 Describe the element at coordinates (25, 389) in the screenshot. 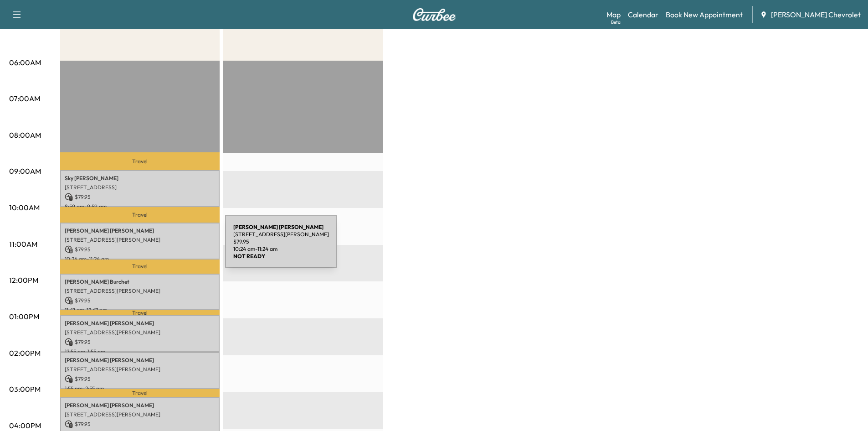

I see `p: 03:00PM` at that location.